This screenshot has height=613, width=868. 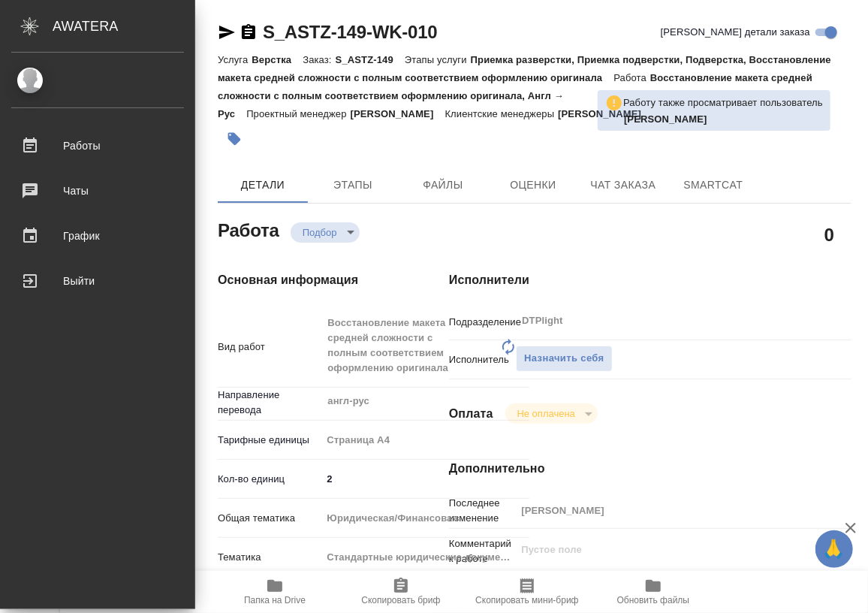 What do you see at coordinates (97, 281) in the screenshot?
I see `div: Выйти` at bounding box center [97, 281].